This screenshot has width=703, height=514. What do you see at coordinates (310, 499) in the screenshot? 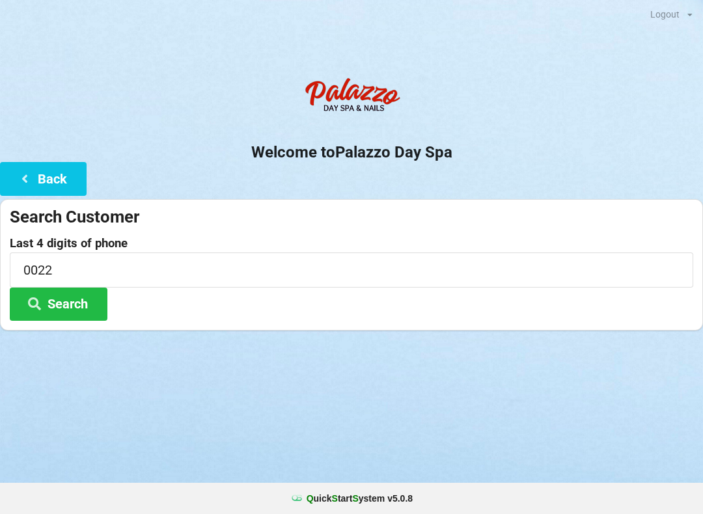
I see `span: Q` at bounding box center [310, 499].